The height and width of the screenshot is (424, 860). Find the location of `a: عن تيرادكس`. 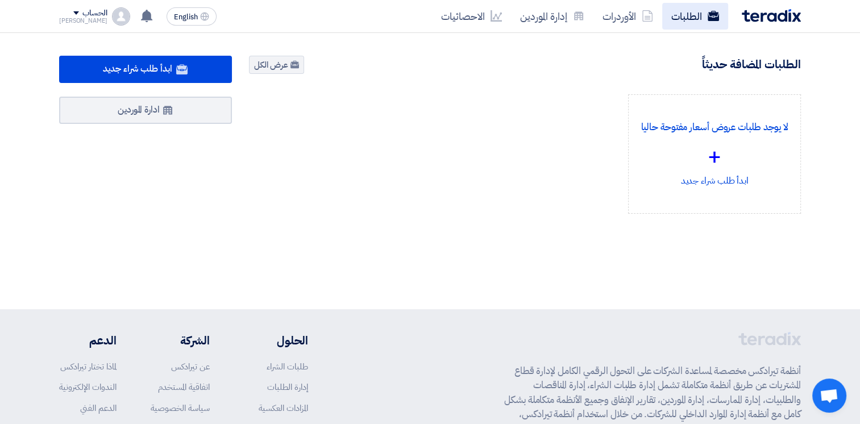

a: عن تيرادكس is located at coordinates (190, 367).